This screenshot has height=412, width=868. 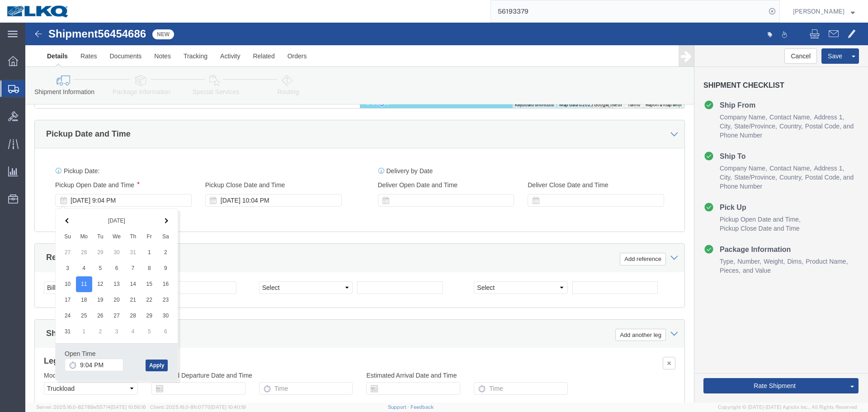 What do you see at coordinates (629, 12) in the screenshot?
I see `input: Search for shipment number, reference number` at bounding box center [629, 12].